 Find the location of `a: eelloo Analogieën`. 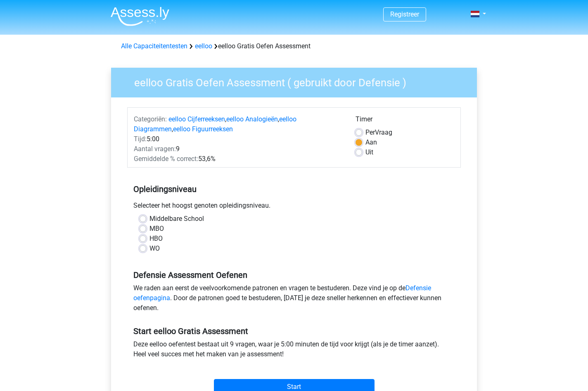

a: eelloo Analogieën is located at coordinates (252, 119).